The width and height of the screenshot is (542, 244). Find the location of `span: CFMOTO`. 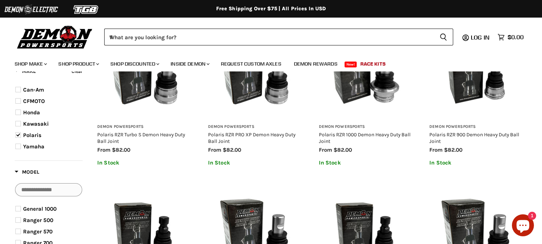

span: CFMOTO is located at coordinates (34, 101).